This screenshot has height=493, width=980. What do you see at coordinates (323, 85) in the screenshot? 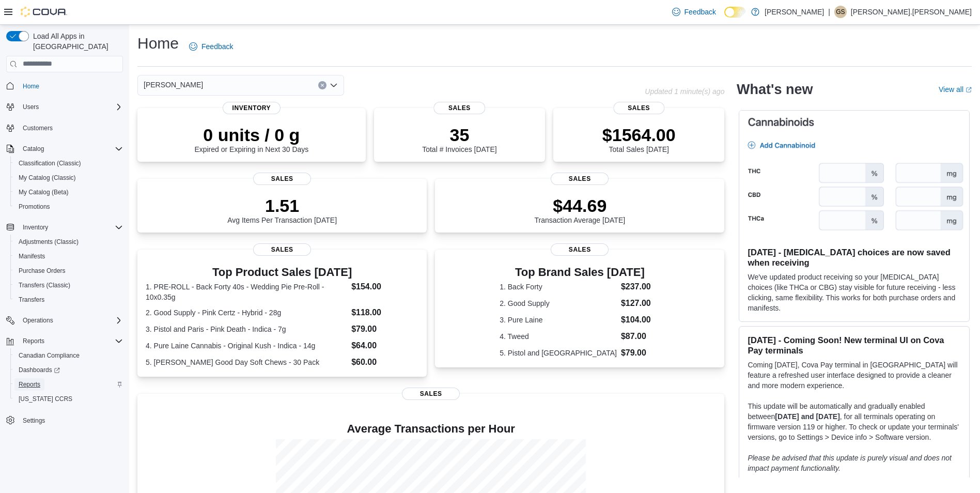
I see `button: Clear input` at bounding box center [323, 85].